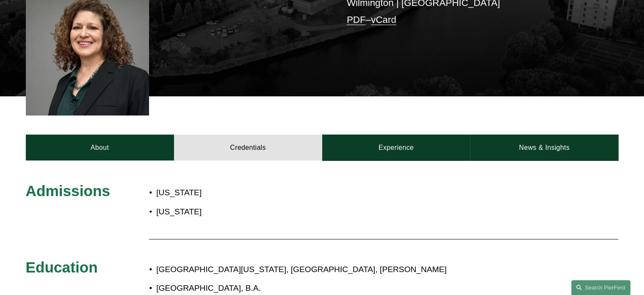  What do you see at coordinates (544, 147) in the screenshot?
I see `a: News & Insights` at bounding box center [544, 147].